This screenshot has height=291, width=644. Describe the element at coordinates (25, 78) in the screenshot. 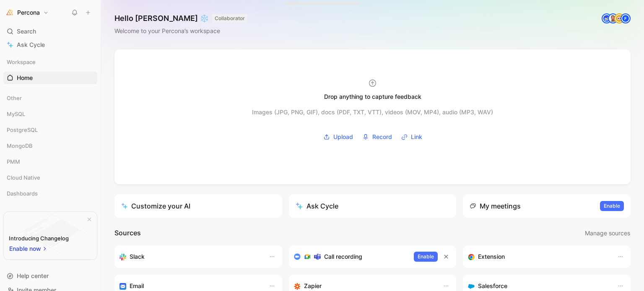

I see `span: Home` at that location.